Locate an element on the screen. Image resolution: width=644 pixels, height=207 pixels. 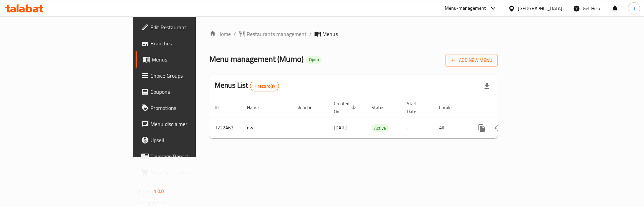
span: Branches is located at coordinates (193, 43).